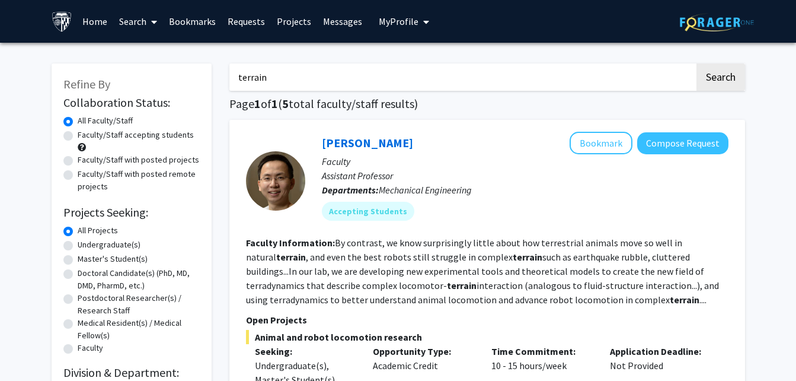 The height and width of the screenshot is (381, 796). What do you see at coordinates (487, 320) in the screenshot?
I see `p: Open Projects` at bounding box center [487, 320].